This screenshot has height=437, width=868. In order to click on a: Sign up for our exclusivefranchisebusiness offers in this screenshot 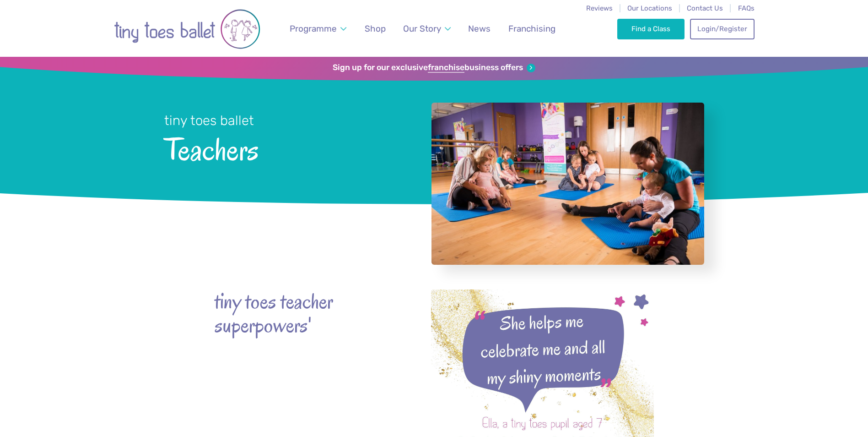, I will do `click(434, 68)`.